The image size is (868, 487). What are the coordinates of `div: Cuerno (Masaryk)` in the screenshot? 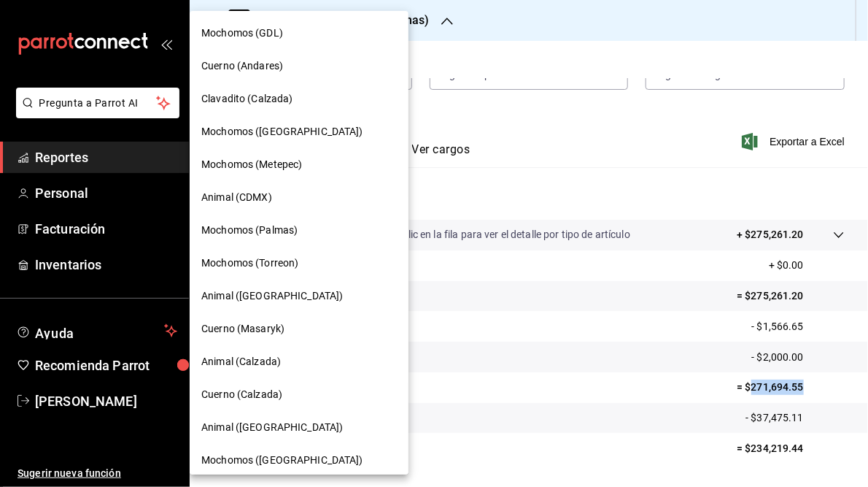 It's located at (299, 329).